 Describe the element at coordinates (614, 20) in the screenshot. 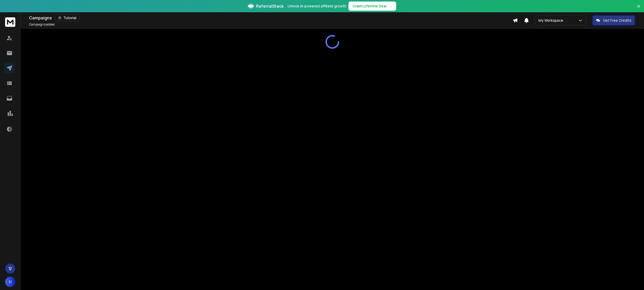

I see `button: Get Free Credits` at that location.